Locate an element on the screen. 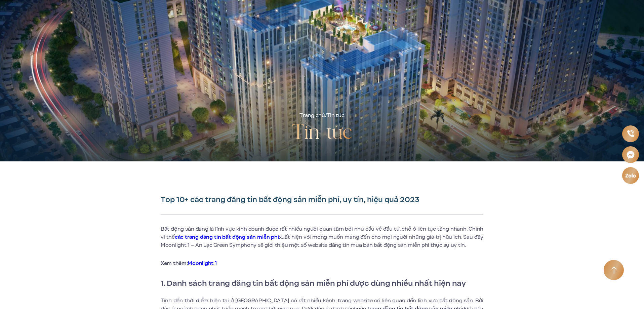  img: Messenger icon is located at coordinates (631, 154).